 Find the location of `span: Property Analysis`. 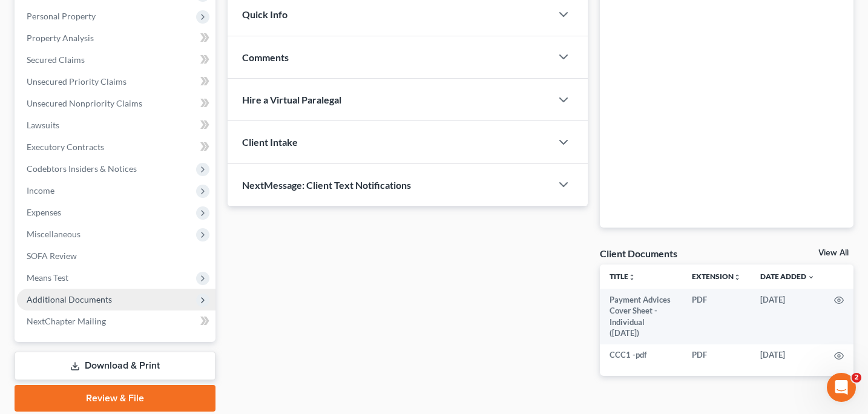

span: Property Analysis is located at coordinates (60, 37).